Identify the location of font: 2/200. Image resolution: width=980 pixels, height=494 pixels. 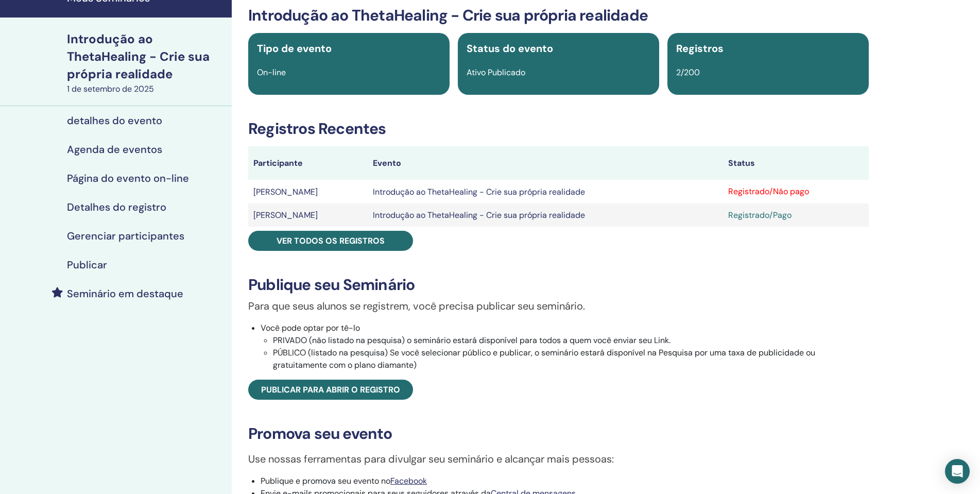
(688, 72).